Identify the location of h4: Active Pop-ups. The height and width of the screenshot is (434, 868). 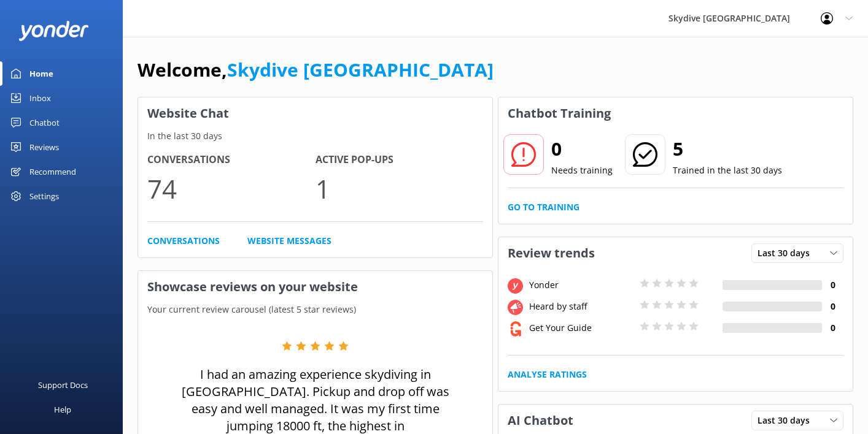
(400, 160).